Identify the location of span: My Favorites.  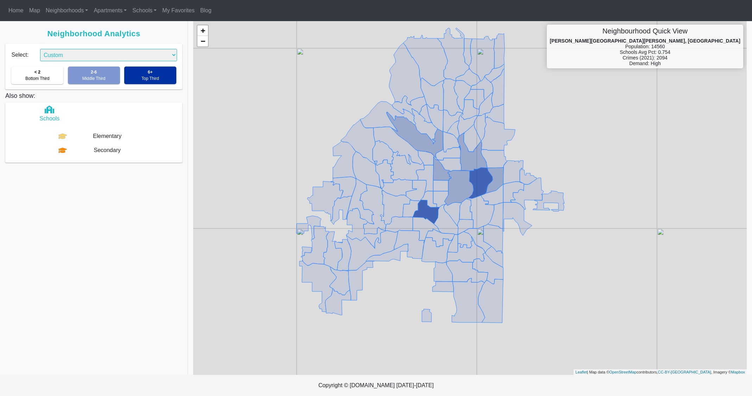
(178, 10).